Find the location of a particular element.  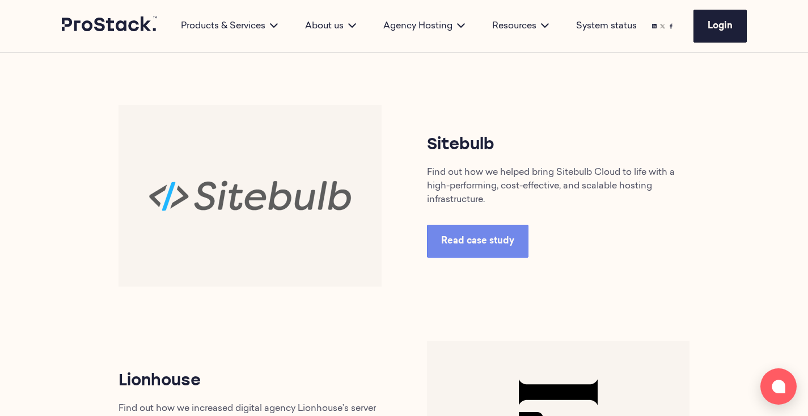

button: Open chat window is located at coordinates (778, 386).